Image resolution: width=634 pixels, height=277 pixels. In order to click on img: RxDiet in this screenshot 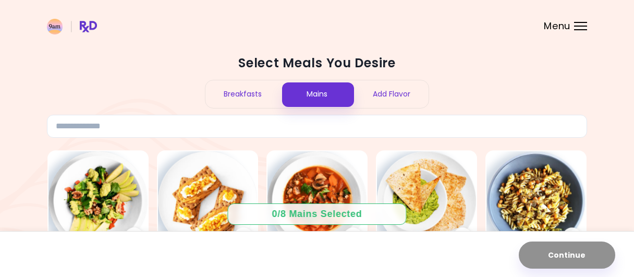, I will do `click(72, 27)`.